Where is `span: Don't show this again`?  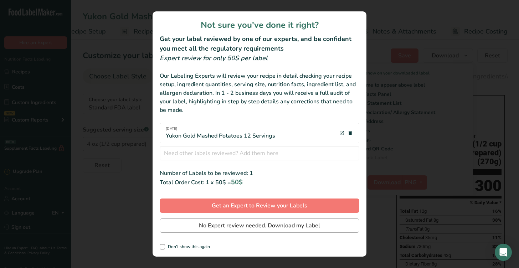 span: Don't show this again is located at coordinates (188, 247).